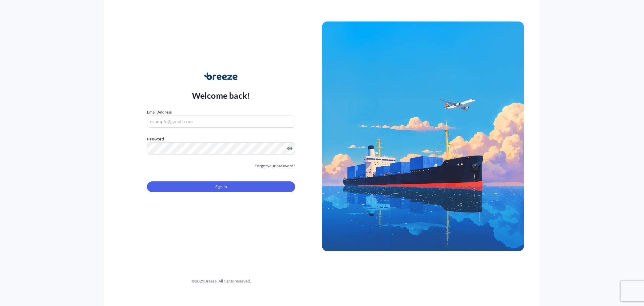  Describe the element at coordinates (423, 136) in the screenshot. I see `img: Ship illustration` at that location.